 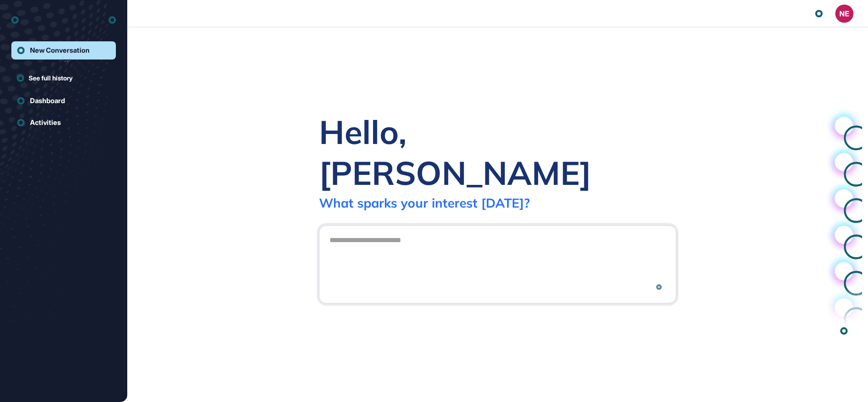 What do you see at coordinates (64, 123) in the screenshot?
I see `a: Activities` at bounding box center [64, 123].